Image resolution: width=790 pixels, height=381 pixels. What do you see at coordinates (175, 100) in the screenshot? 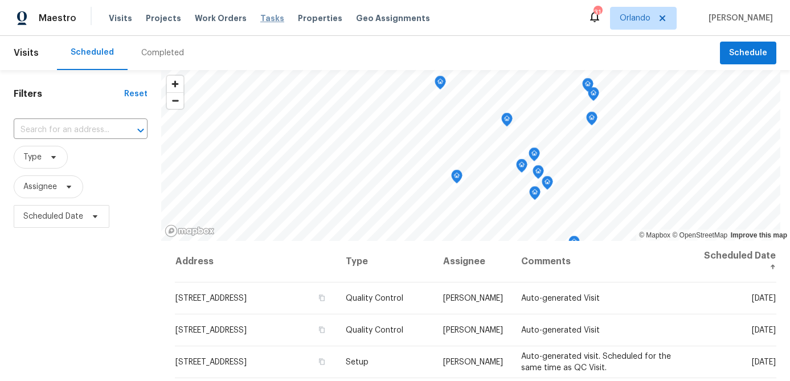
I see `button: Zoom out` at bounding box center [175, 100].